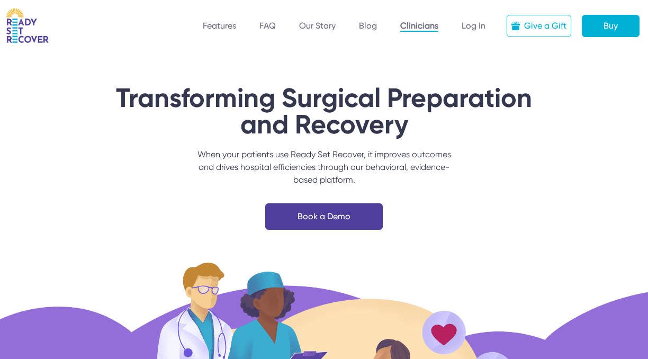  Describe the element at coordinates (419, 26) in the screenshot. I see `a: Clinicians` at that location.